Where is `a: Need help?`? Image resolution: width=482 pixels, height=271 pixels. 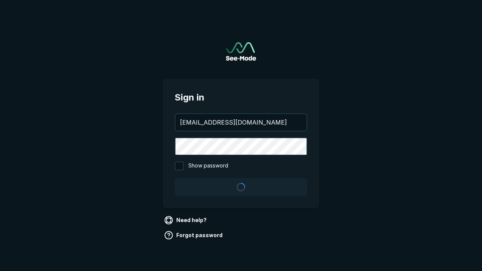
a: Need help? is located at coordinates (186, 220).